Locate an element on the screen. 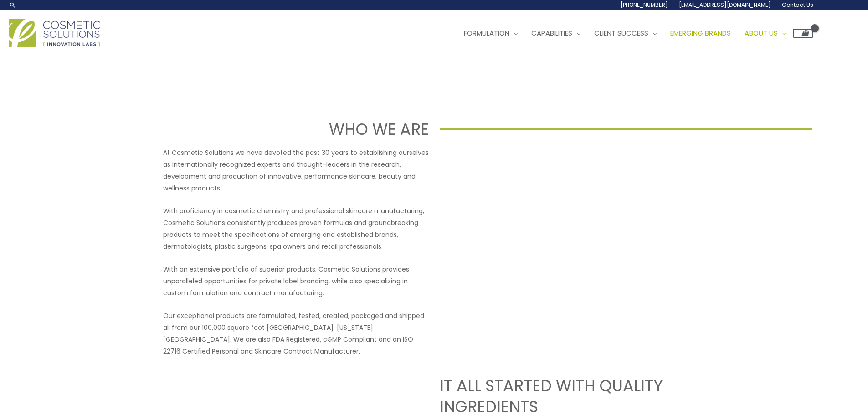  p: At Cosmetic Solutions we have devoted the past 30 years to establishing ourselves as internationa... is located at coordinates (296, 170).